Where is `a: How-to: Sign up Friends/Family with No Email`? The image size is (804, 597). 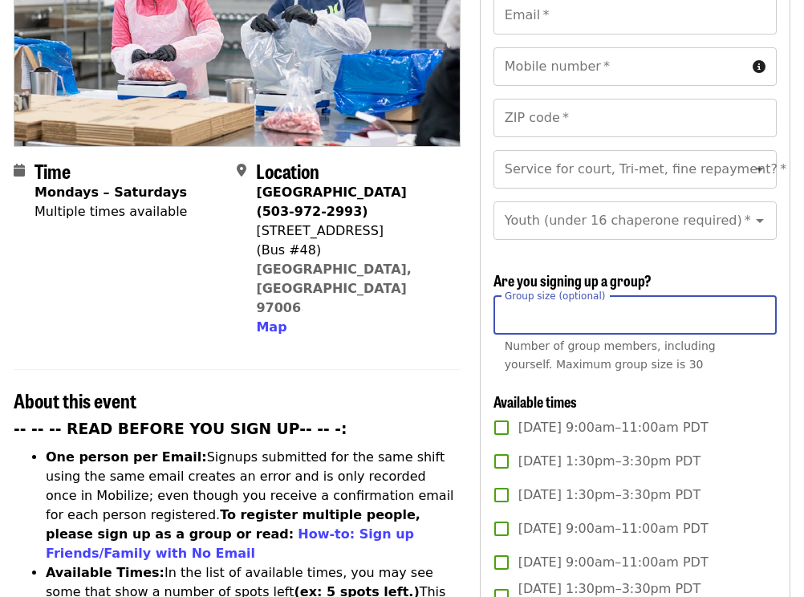 a: How-to: Sign up Friends/Family with No Email is located at coordinates (230, 543).